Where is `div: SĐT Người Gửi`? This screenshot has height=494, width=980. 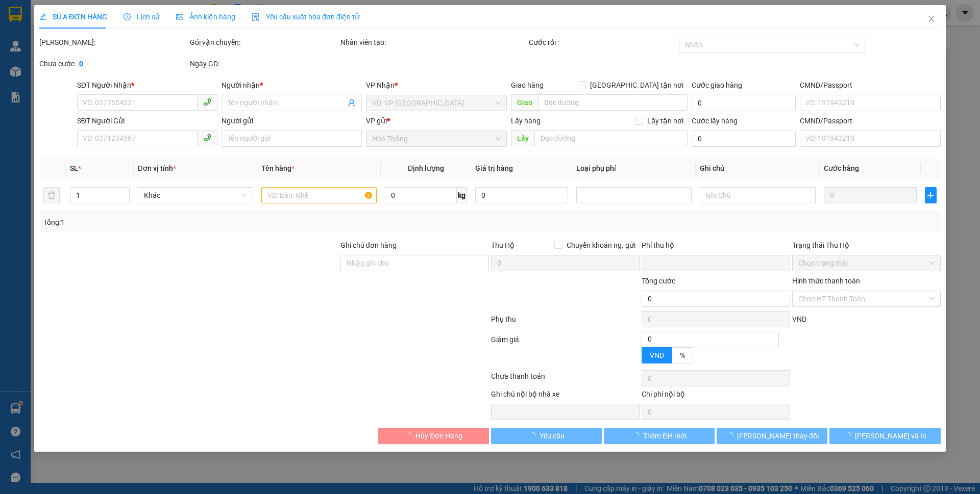 div: SĐT Người Gửi is located at coordinates (147, 121).